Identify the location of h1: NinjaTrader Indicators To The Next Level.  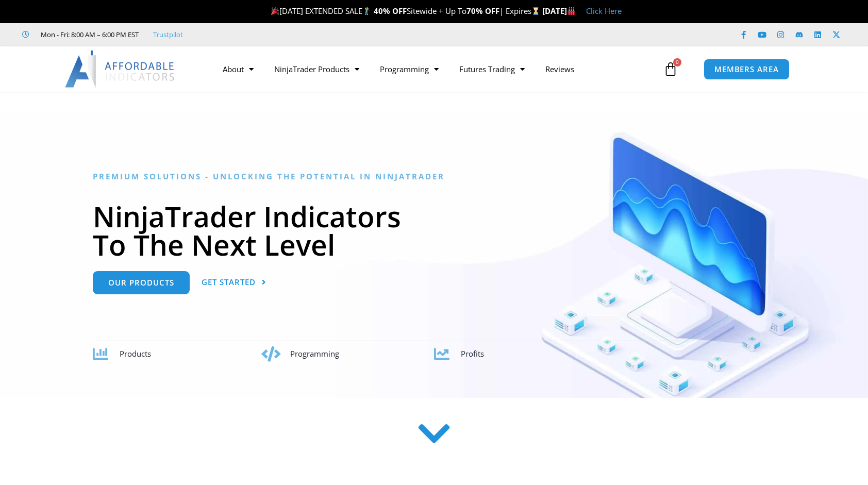
(434, 231).